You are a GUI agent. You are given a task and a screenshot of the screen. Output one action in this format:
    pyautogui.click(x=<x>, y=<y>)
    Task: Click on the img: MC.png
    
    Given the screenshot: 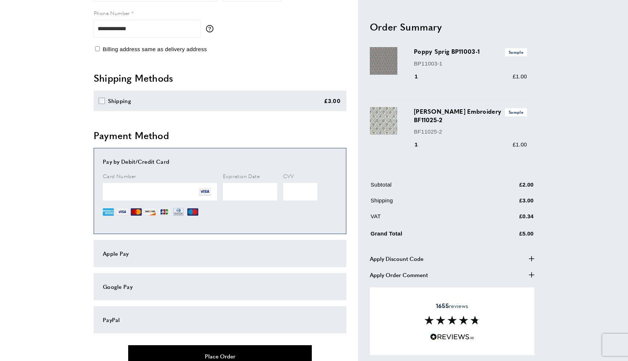 What is the action you would take?
    pyautogui.click(x=136, y=212)
    